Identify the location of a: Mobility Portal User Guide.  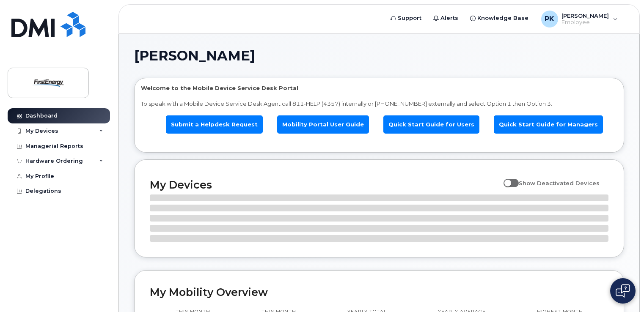
(323, 124).